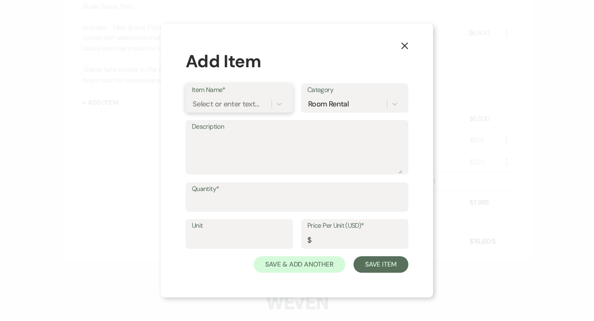 The image size is (594, 321). What do you see at coordinates (297, 61) in the screenshot?
I see `div: Add Item` at bounding box center [297, 61].